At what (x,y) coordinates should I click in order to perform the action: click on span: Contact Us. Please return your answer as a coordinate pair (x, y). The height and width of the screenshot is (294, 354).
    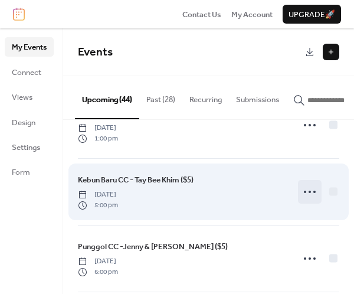
    Looking at the image, I should click on (202, 15).